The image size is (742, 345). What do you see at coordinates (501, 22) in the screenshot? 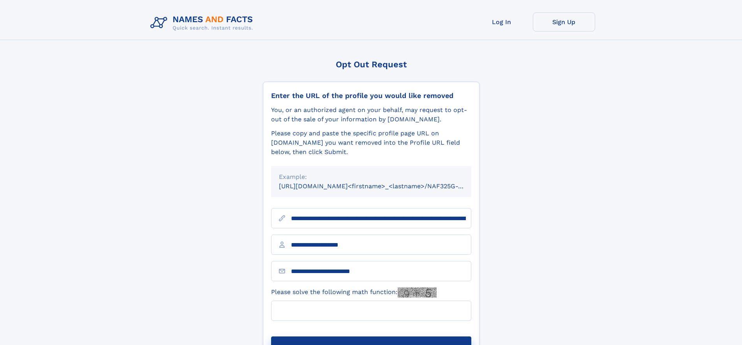
I see `a: Log In` at bounding box center [501, 22].